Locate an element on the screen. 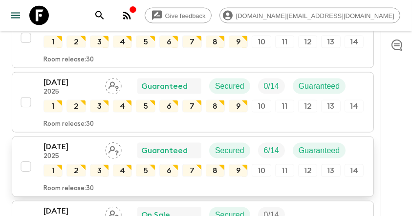 This screenshot has height=216, width=412. button: menu is located at coordinates (16, 16).